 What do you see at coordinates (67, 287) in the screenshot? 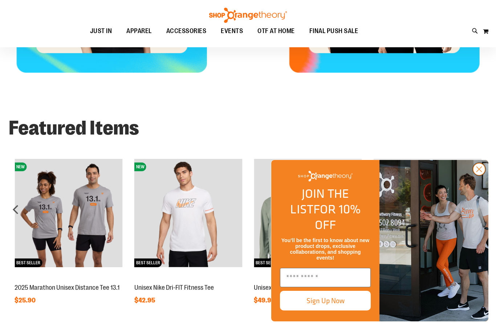
I see `a: 2025 Marathon Unisex Distance Tee 13.1` at bounding box center [67, 287].